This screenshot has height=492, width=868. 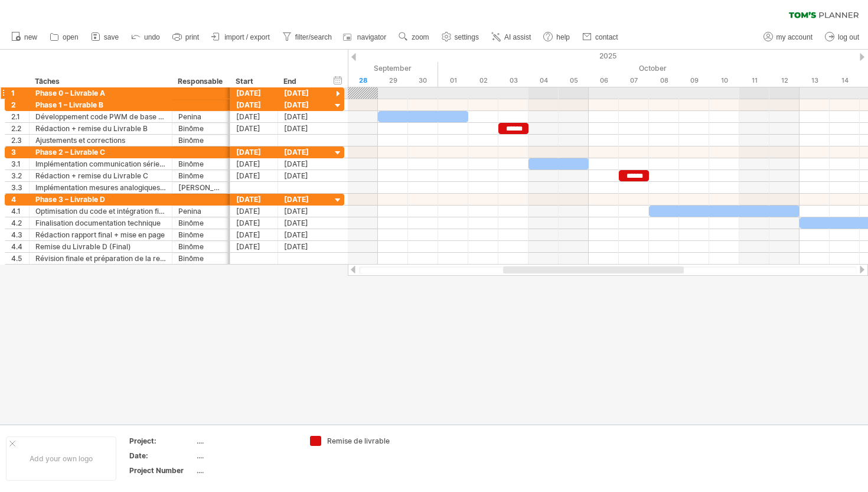 I want to click on div: Ajustements et corrections, so click(x=101, y=140).